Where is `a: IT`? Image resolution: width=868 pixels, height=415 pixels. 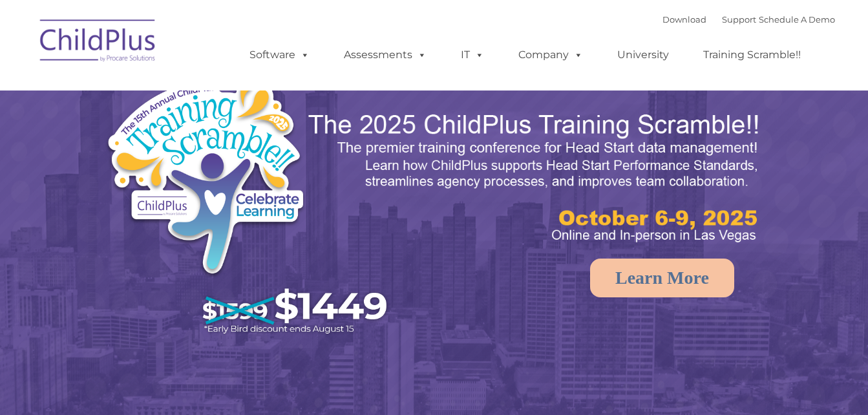
a: IT is located at coordinates (472, 55).